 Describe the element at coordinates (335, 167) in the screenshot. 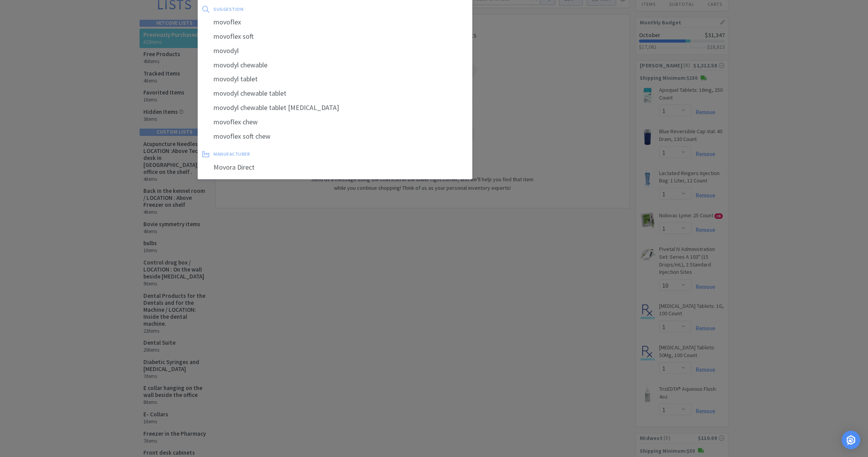

I see `div: Movora Direct` at that location.